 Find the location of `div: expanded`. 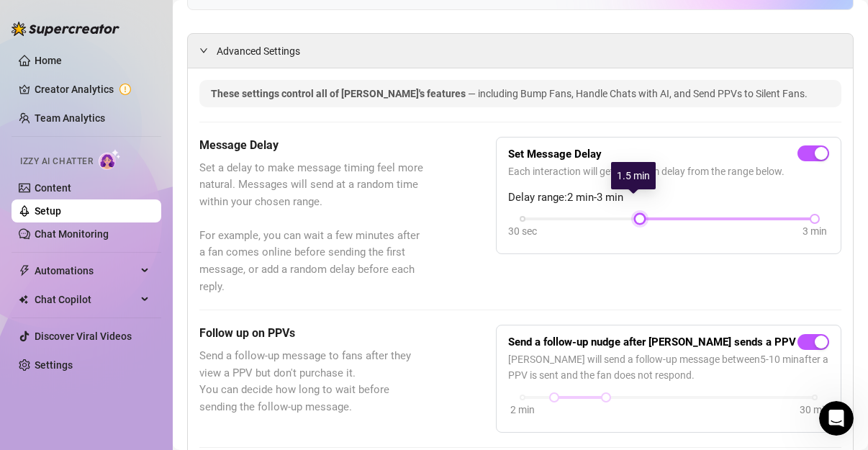

div: expanded is located at coordinates (208, 50).